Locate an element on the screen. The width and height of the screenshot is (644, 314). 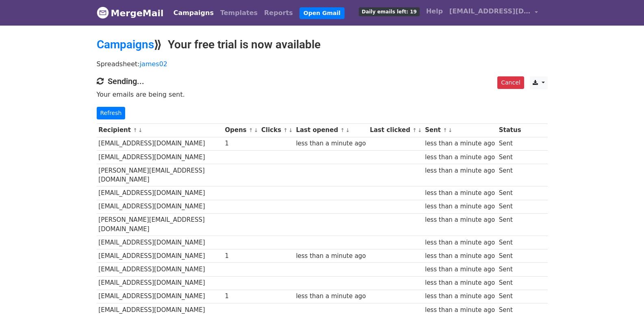
span: Daily emails left: 19 is located at coordinates (388, 12).